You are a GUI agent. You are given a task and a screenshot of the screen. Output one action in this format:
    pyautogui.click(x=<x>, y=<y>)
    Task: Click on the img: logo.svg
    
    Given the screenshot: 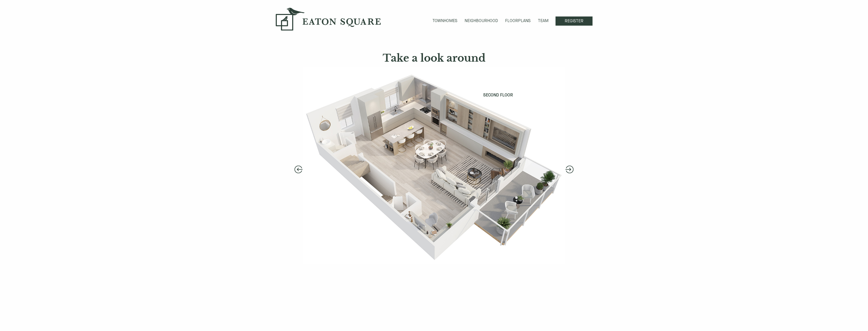 What is the action you would take?
    pyautogui.click(x=328, y=19)
    